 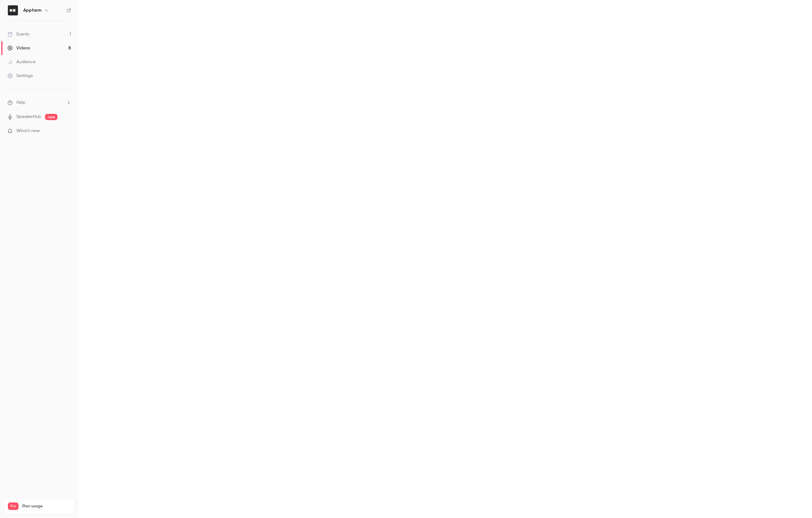 I want to click on span: new, so click(x=52, y=117).